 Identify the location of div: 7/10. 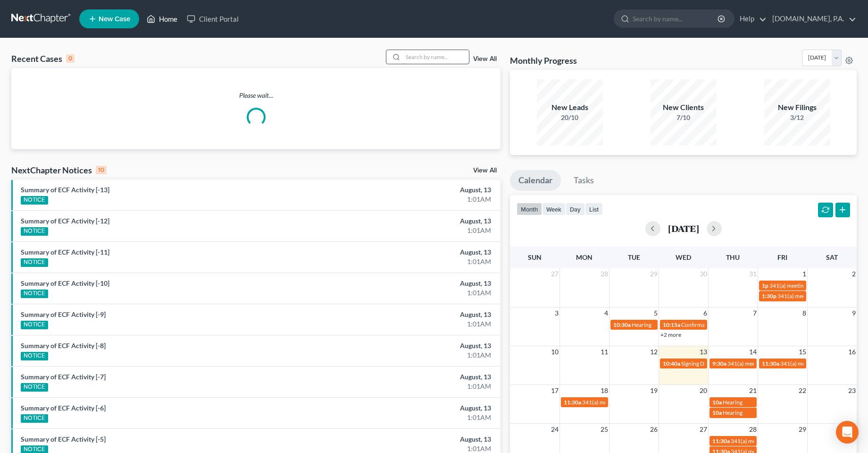
(684, 117).